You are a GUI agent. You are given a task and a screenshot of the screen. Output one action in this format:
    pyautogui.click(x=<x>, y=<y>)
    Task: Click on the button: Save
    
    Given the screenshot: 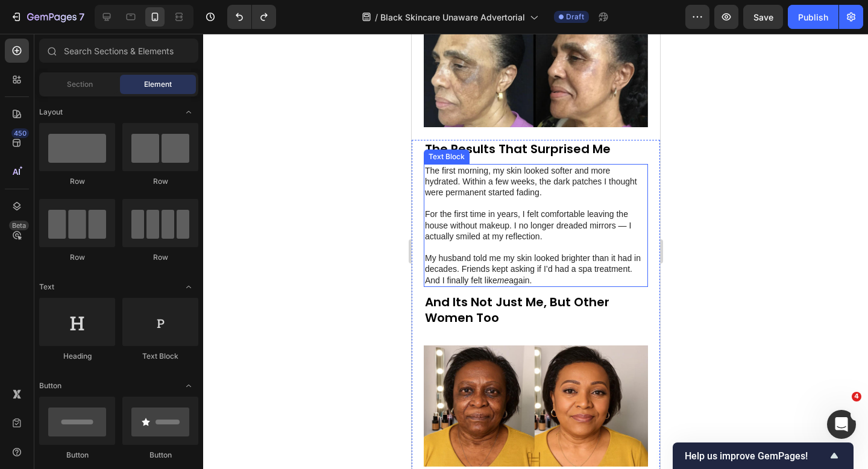 What is the action you would take?
    pyautogui.click(x=763, y=17)
    